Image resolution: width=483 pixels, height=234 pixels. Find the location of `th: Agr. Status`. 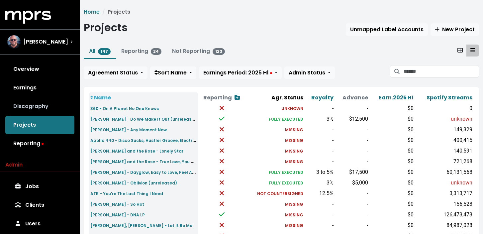

th: Agr. Status is located at coordinates (275, 98).